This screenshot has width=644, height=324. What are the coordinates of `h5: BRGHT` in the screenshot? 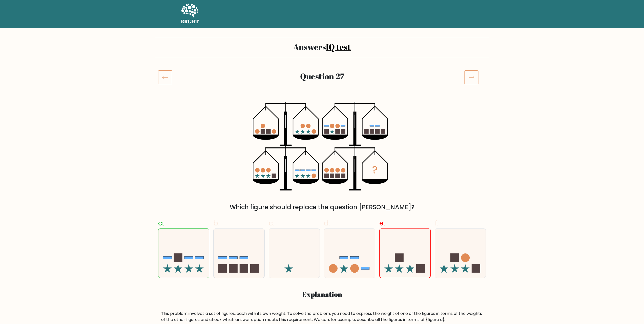 It's located at (190, 21).